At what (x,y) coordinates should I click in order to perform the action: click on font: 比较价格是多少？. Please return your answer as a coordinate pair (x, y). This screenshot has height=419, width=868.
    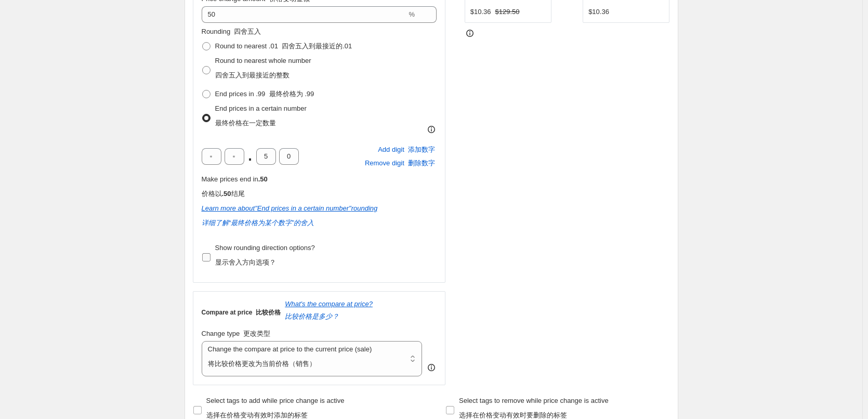
    Looking at the image, I should click on (312, 315).